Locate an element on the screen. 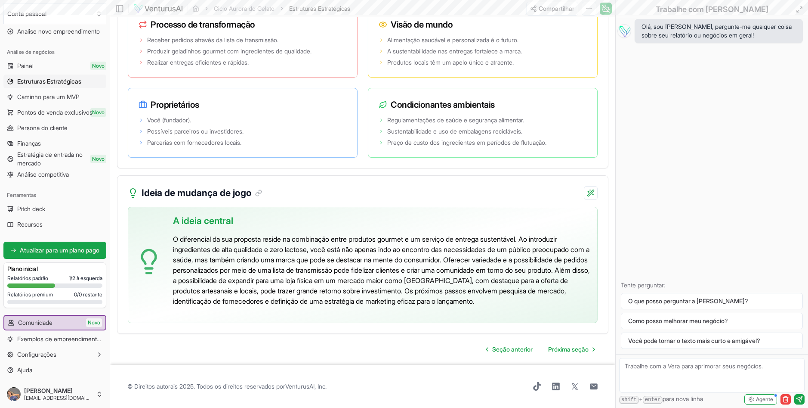 This screenshot has width=808, height=408. div: Análise de negócios is located at coordinates (55, 52).